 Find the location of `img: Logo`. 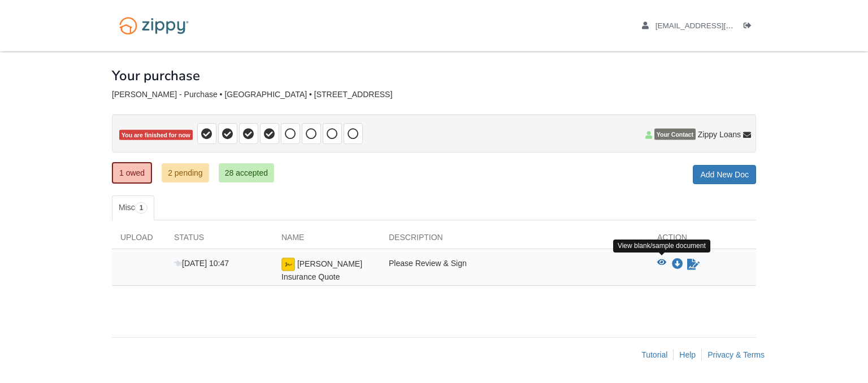

img: Logo is located at coordinates (154, 25).